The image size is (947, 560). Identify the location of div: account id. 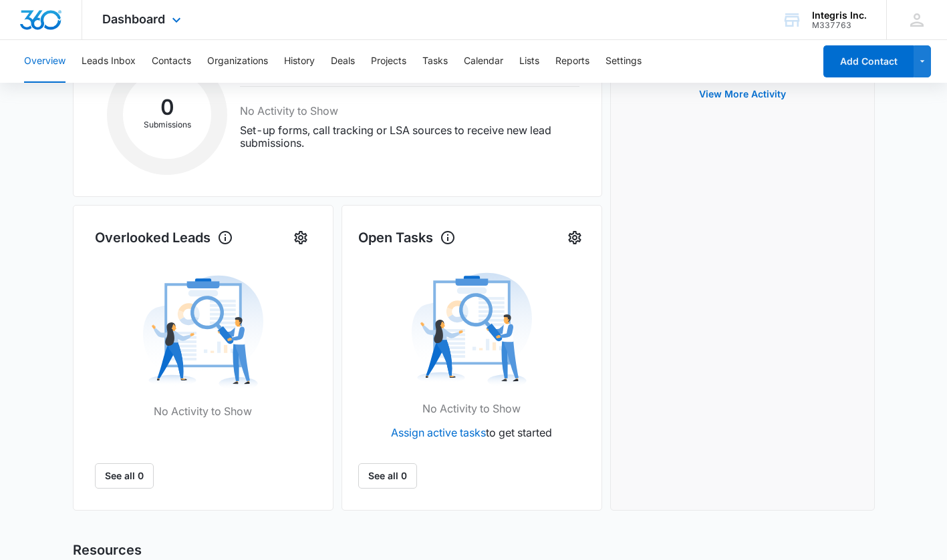
(839, 25).